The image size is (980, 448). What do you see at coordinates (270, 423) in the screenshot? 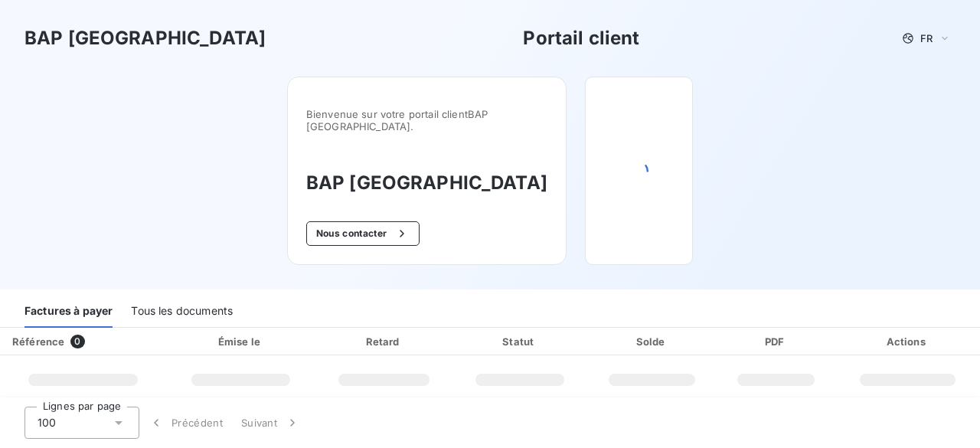
I see `button: Suivant` at bounding box center [270, 423].